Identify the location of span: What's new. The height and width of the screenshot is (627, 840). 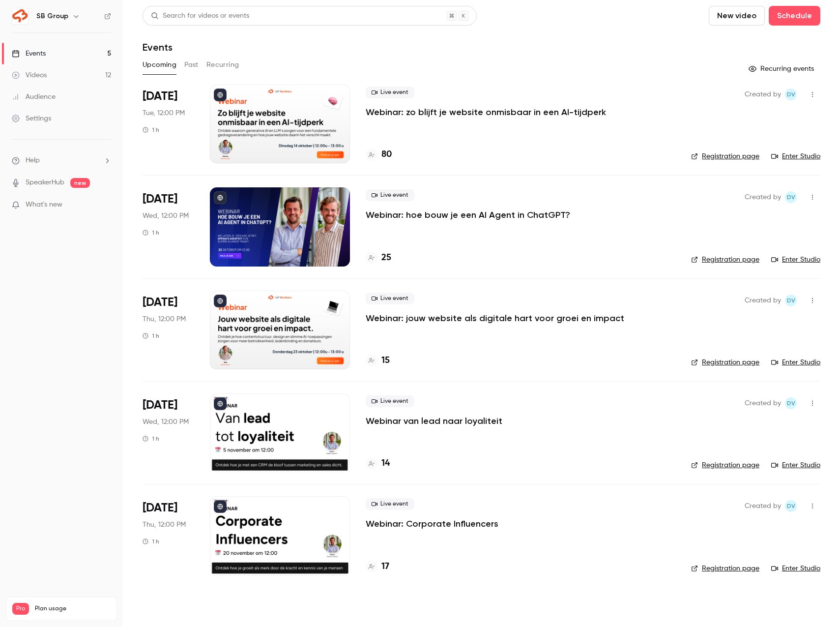
(44, 205).